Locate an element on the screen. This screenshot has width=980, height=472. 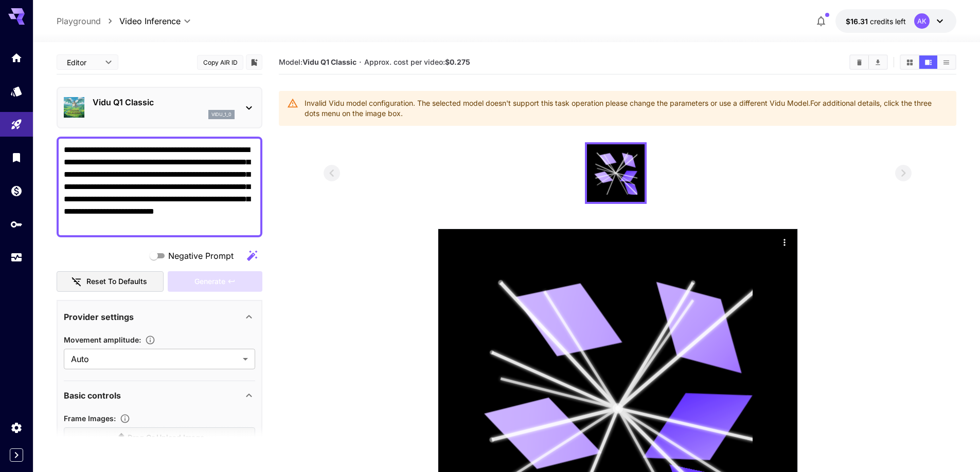
div: Playground is located at coordinates (17, 124).